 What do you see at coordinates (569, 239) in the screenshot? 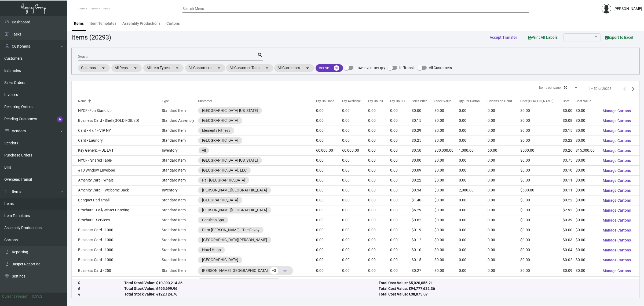
I see `td: $0.03` at bounding box center [569, 239].